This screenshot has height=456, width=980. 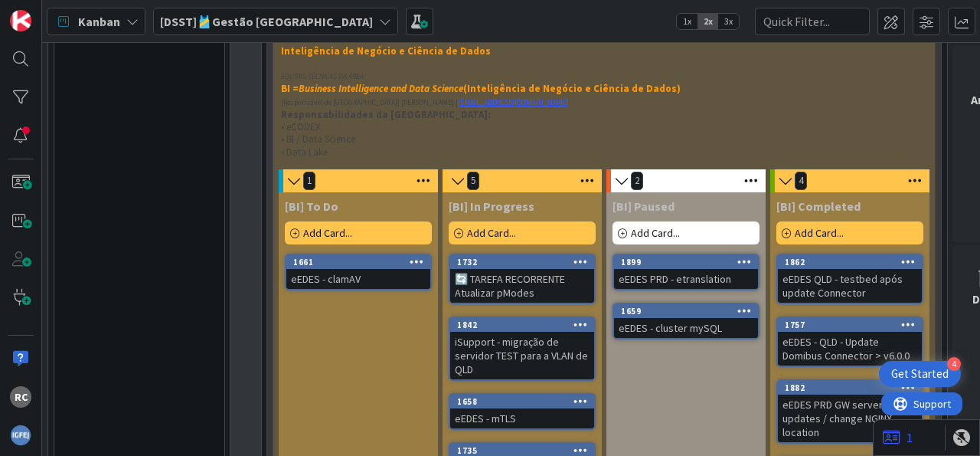 What do you see at coordinates (317, 138) in the screenshot?
I see `span: • BI / Data Science` at bounding box center [317, 138].